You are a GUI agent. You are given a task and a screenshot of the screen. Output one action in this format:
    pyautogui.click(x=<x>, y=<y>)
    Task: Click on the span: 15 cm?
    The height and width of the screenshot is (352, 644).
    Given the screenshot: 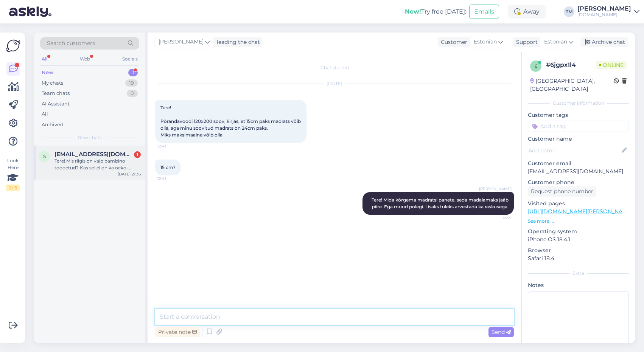 What is the action you would take?
    pyautogui.click(x=168, y=167)
    